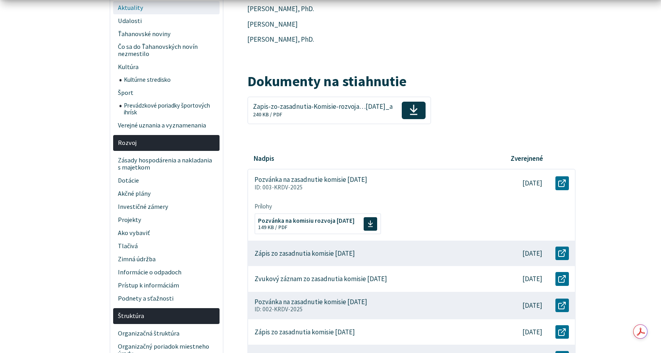 This screenshot has width=661, height=353. I want to click on span: Zimná údržba, so click(166, 259).